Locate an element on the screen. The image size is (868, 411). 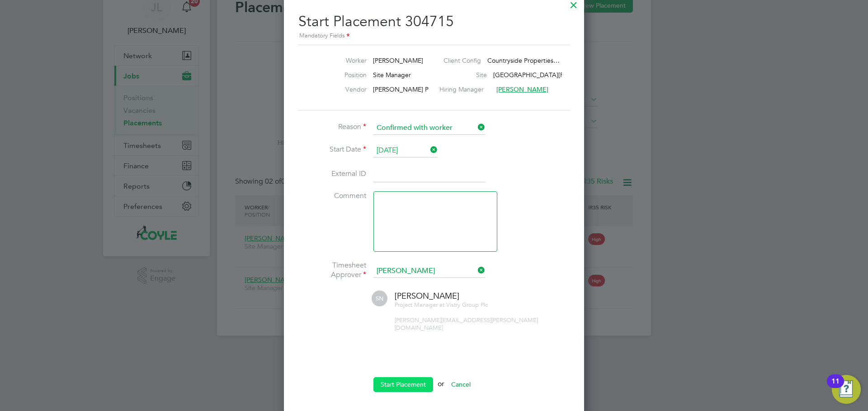
label: Client Config is located at coordinates (461, 61).